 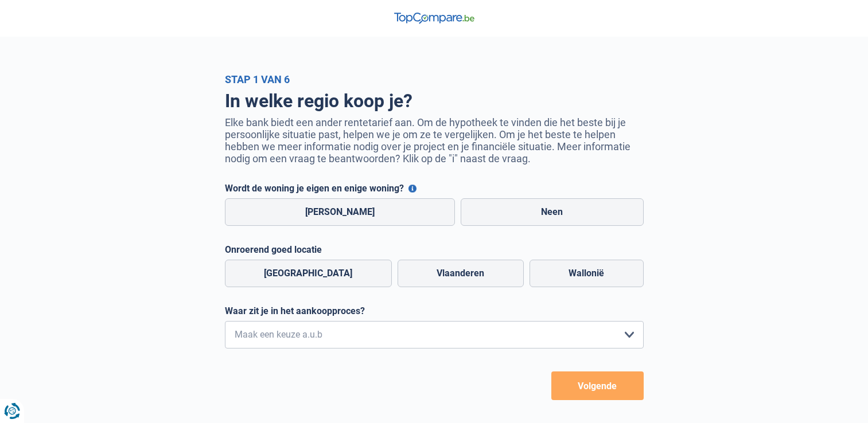 I want to click on label: Onroerend goed locatie, so click(x=434, y=250).